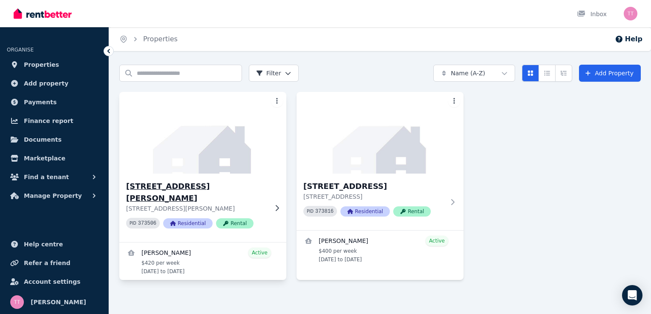  Describe the element at coordinates (147, 224) in the screenshot. I see `code: 373506` at that location.